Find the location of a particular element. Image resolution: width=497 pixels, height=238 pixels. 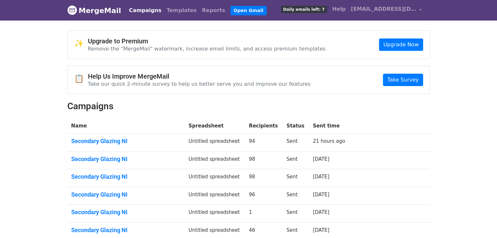

h4: Upgrade to Premium is located at coordinates (207, 41).